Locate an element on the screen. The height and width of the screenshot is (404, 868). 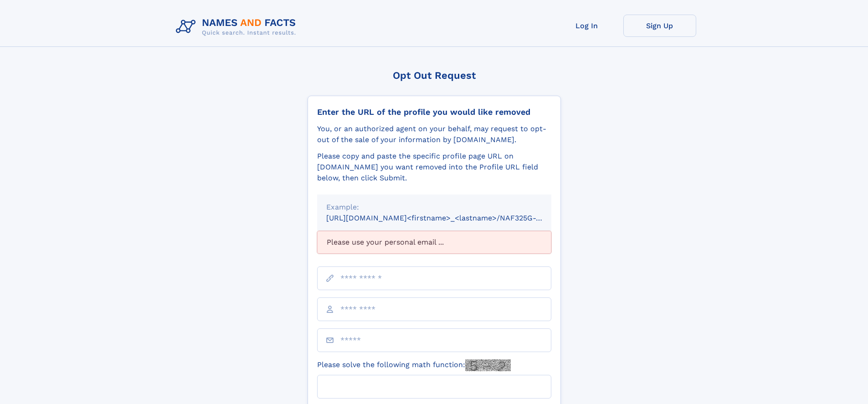
label: Please solve the following math function: is located at coordinates (413, 365).